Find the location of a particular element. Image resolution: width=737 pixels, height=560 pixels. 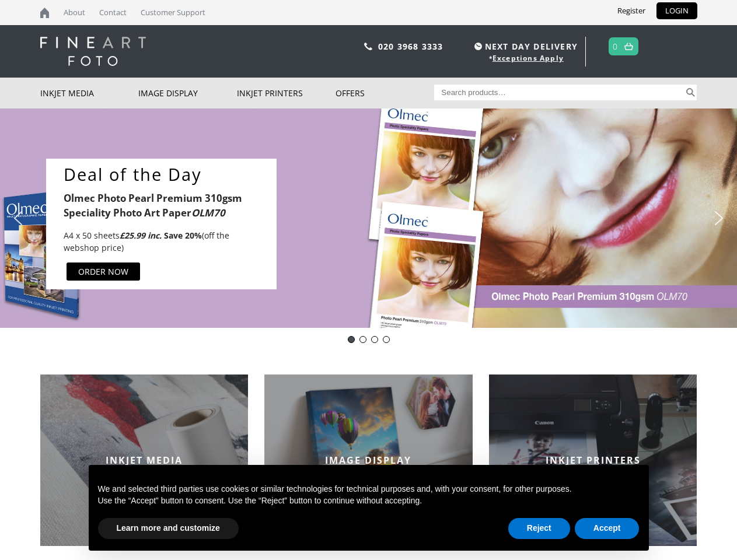

button: Learn more and customize is located at coordinates (168, 529).